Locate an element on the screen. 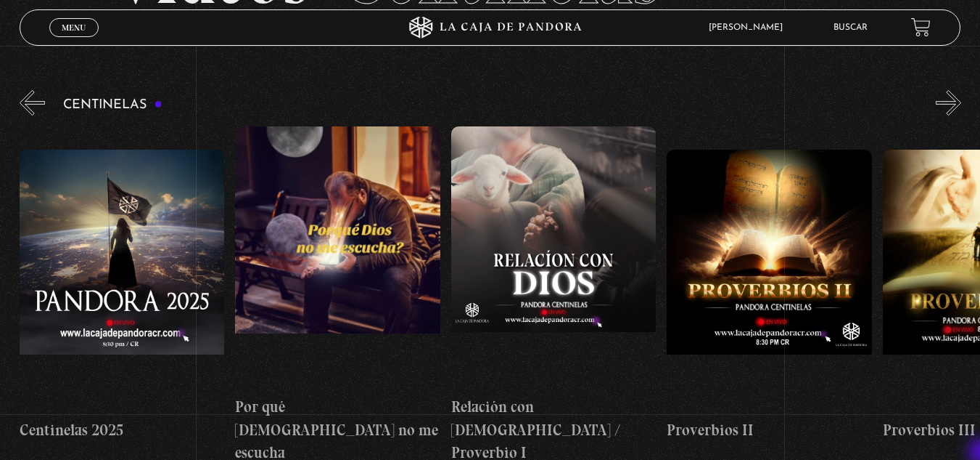 The width and height of the screenshot is (980, 460). span: Cerrar is located at coordinates (74, 40).